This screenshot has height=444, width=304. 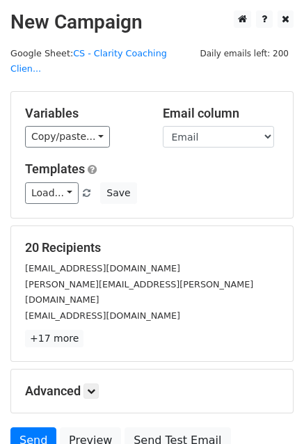 I want to click on a: Load..., so click(x=52, y=193).